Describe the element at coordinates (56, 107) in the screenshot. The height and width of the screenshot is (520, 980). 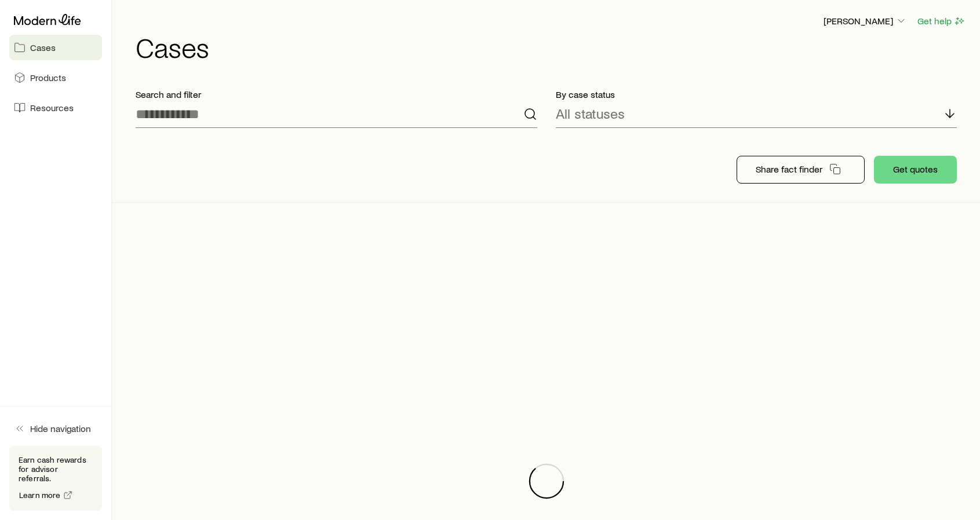
I see `a: Resources` at that location.